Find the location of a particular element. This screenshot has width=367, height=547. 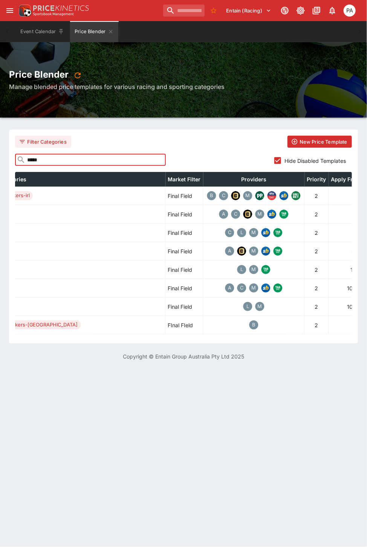

td: FInal FIeld is located at coordinates (185, 325).